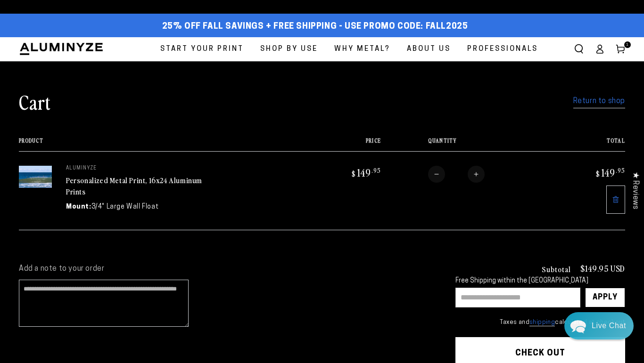 Image resolution: width=644 pixels, height=363 pixels. What do you see at coordinates (466, 144) in the screenshot?
I see `th: Quantity` at bounding box center [466, 144].